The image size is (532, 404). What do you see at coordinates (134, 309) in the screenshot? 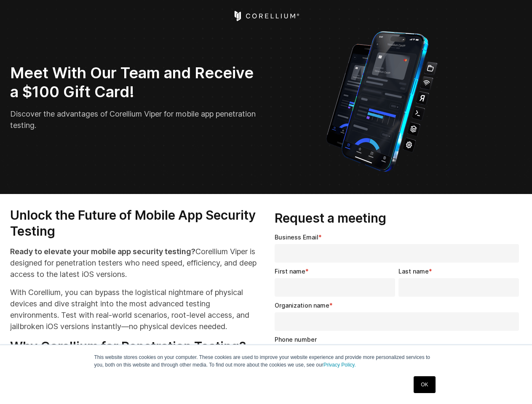
I see `p: With Corellium, you can bypass the logistical nightmare of physical devices and dive straight int...` at bounding box center [134, 309].